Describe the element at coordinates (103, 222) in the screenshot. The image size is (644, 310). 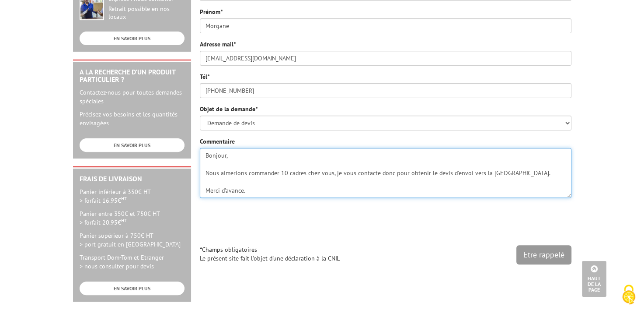
I see `span: > forfait 20.95€` at that location.